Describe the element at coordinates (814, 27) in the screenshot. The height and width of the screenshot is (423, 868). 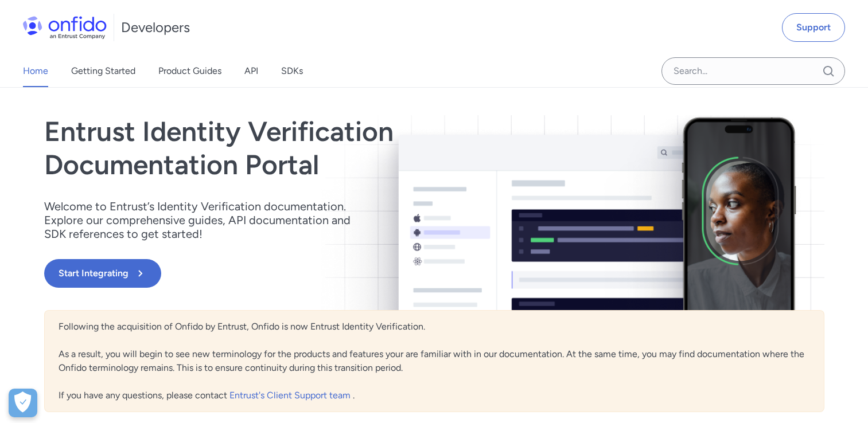
I see `a: Support` at that location.